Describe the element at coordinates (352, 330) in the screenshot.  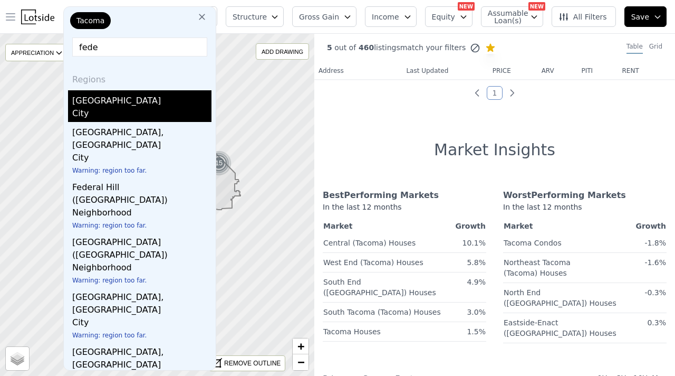
I see `a: Tacoma Houses` at that location.